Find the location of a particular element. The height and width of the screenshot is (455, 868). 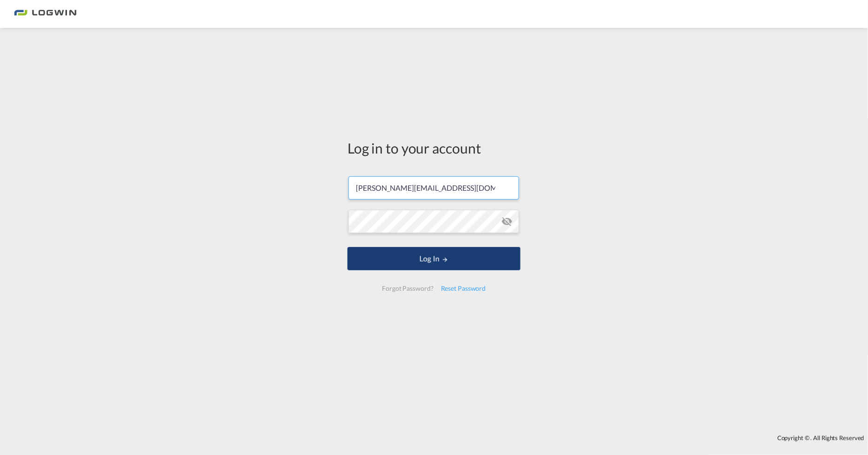

div: Forgot Password? is located at coordinates (408, 288).